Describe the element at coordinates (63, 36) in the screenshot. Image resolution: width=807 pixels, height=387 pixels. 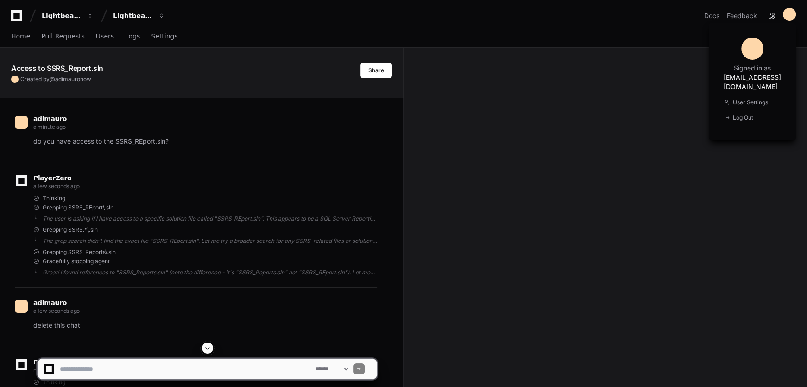
I see `span: Pull Requests` at that location.